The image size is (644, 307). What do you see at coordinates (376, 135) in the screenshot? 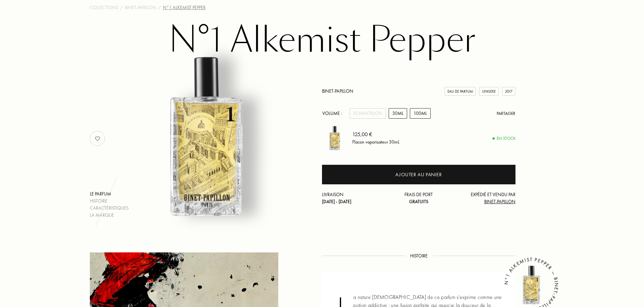
I see `div: 125,00 €` at bounding box center [376, 135].